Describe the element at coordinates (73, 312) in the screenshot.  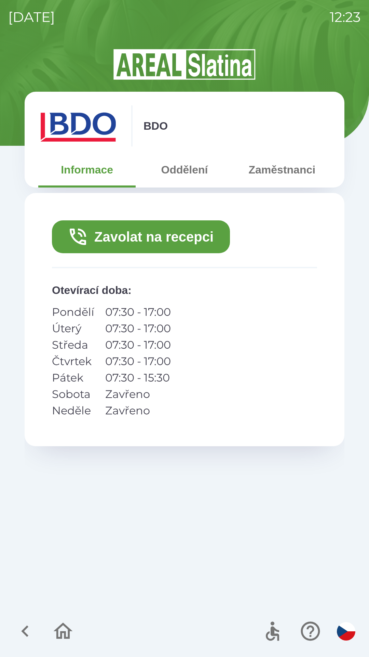
I see `p: Pondělí` at that location.